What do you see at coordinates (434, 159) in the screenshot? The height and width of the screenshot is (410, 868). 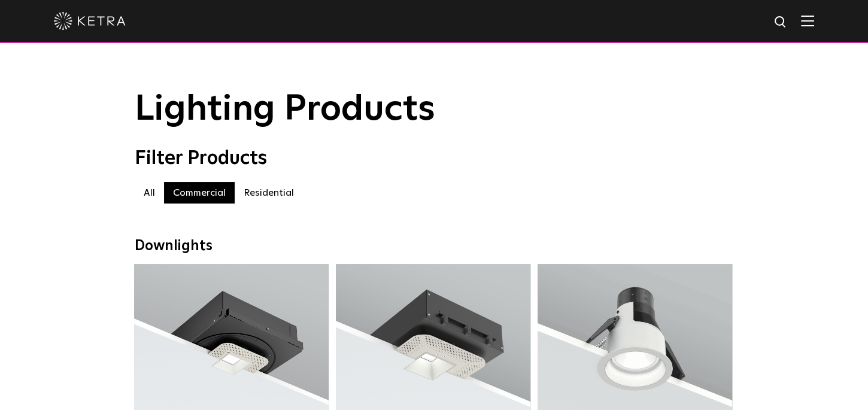 I see `div: Filter Products` at bounding box center [434, 159].